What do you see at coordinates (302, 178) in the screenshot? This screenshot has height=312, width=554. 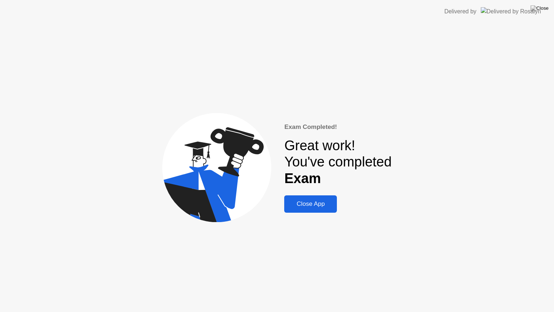 I see `b: Exam` at bounding box center [302, 178].